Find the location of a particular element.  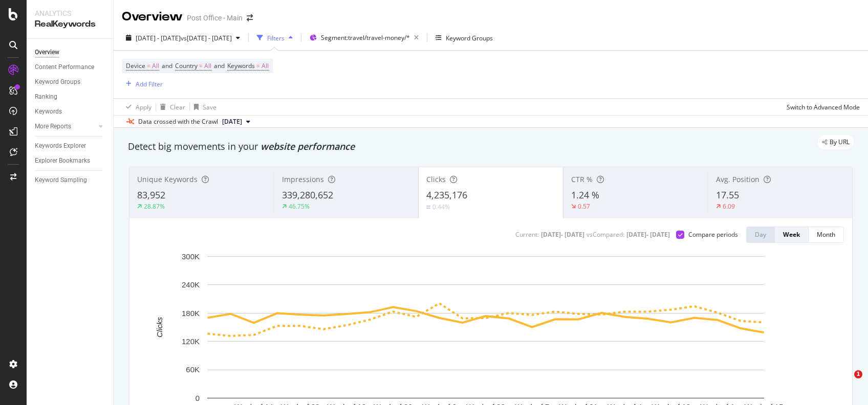

button: Keyword Groups is located at coordinates (464, 38).